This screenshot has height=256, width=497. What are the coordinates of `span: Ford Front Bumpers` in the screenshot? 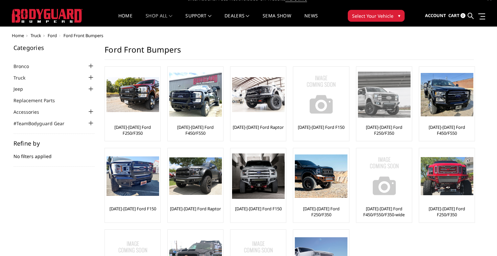 It's located at (83, 36).